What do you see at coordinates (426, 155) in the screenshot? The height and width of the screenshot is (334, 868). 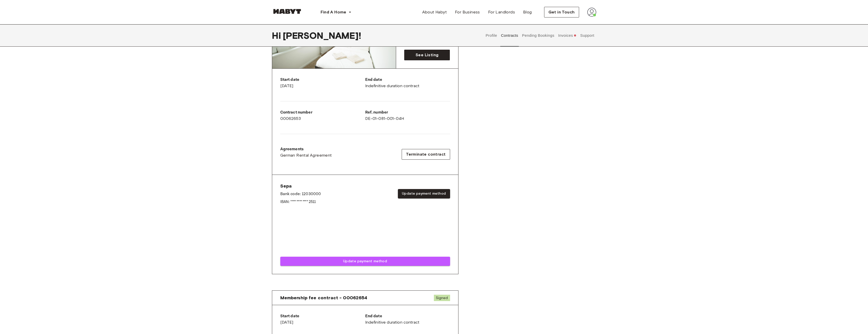 I see `button: Terminate contract` at bounding box center [426, 155].